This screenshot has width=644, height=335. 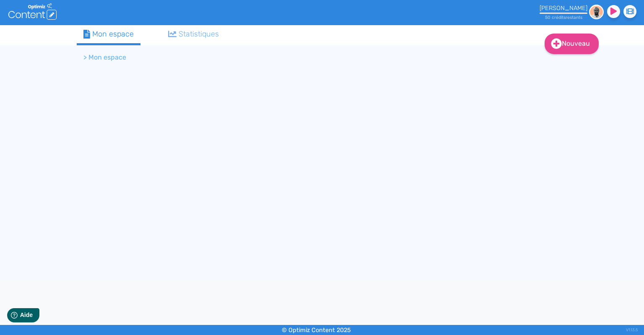 What do you see at coordinates (193, 34) in the screenshot?
I see `a: Statistiques` at bounding box center [193, 34].